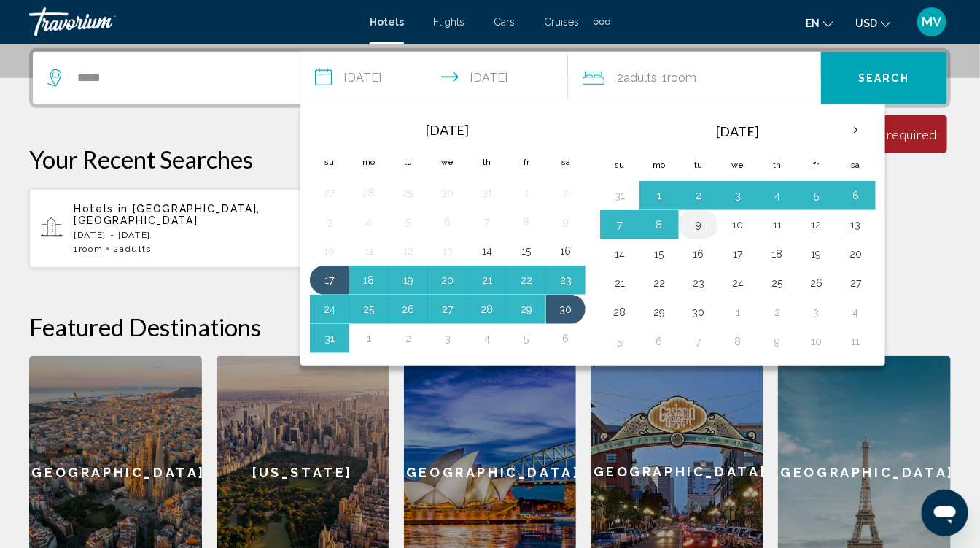 This screenshot has height=548, width=980. What do you see at coordinates (884, 78) in the screenshot?
I see `button: Search` at bounding box center [884, 78].